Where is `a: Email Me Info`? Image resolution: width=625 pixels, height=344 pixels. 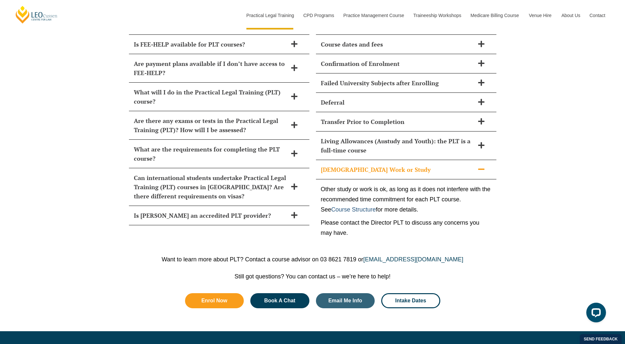 a: Email Me Info is located at coordinates (346, 301).